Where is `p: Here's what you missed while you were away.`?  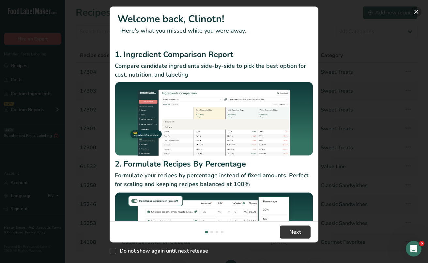 p: Here's what you missed while you were away. is located at coordinates (214, 31).